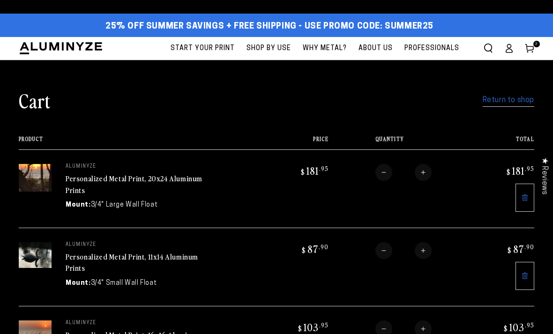 The width and height of the screenshot is (553, 334). What do you see at coordinates (297, 142) in the screenshot?
I see `th: Price` at bounding box center [297, 142].